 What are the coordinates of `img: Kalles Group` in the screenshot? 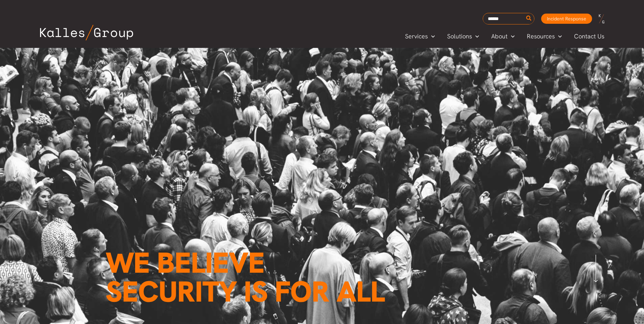 It's located at (87, 33).